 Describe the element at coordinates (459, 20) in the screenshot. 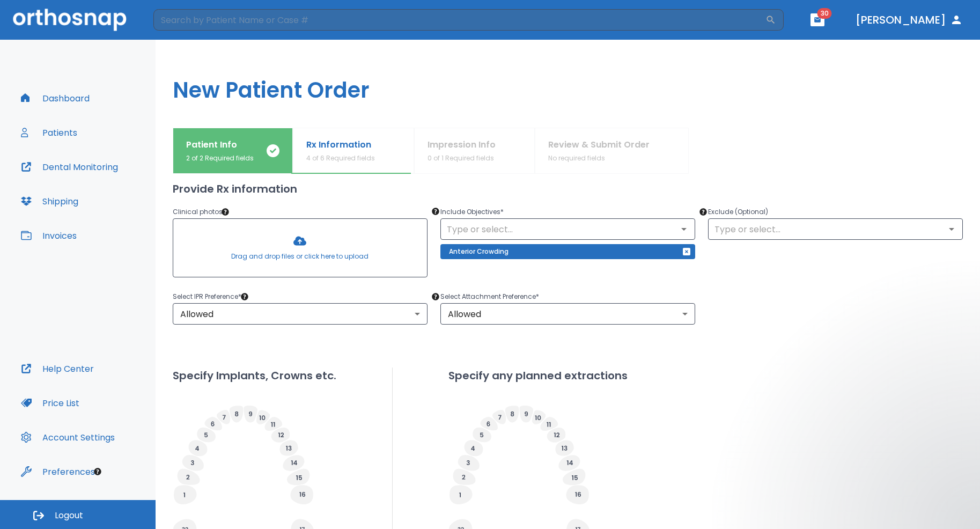

I see `input: Search by Patient Name or Case #` at that location.